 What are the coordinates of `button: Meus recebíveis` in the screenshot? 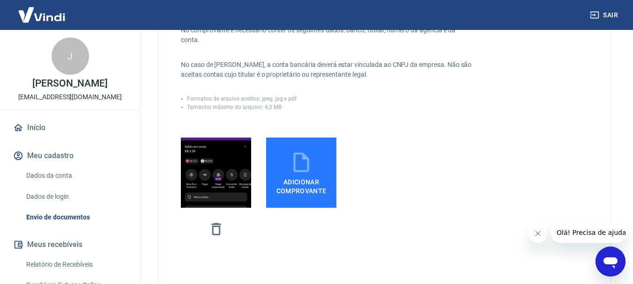 It's located at (70, 245).